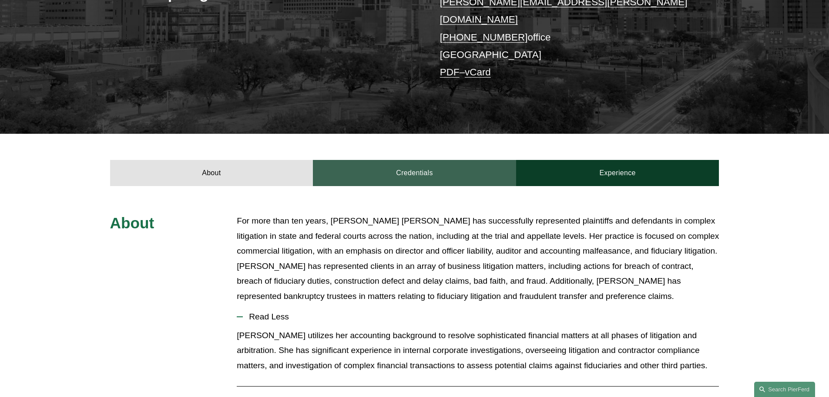  I want to click on div: Read Less, so click(478, 353).